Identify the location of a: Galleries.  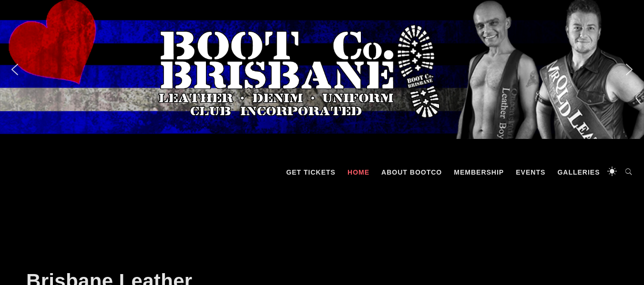
(578, 173).